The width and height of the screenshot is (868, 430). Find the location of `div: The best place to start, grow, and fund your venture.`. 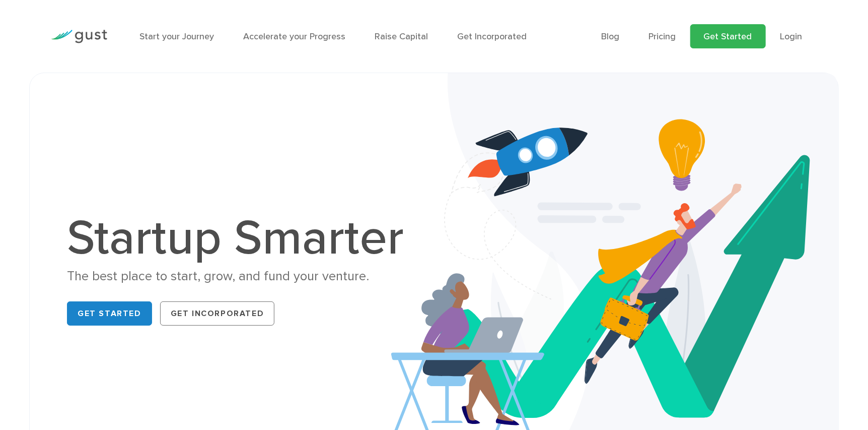

div: The best place to start, grow, and fund your venture. is located at coordinates (241, 276).